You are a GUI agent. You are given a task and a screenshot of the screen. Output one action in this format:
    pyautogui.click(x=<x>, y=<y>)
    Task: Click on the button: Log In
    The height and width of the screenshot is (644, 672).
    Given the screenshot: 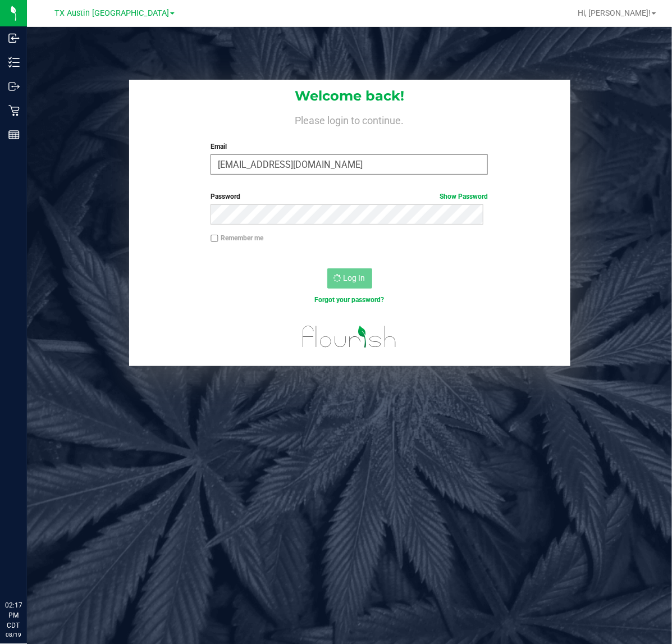 What is the action you would take?
    pyautogui.click(x=350, y=278)
    